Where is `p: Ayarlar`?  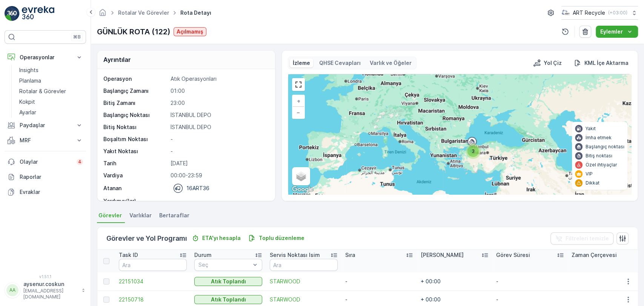
p: Ayarlar is located at coordinates (28, 112).